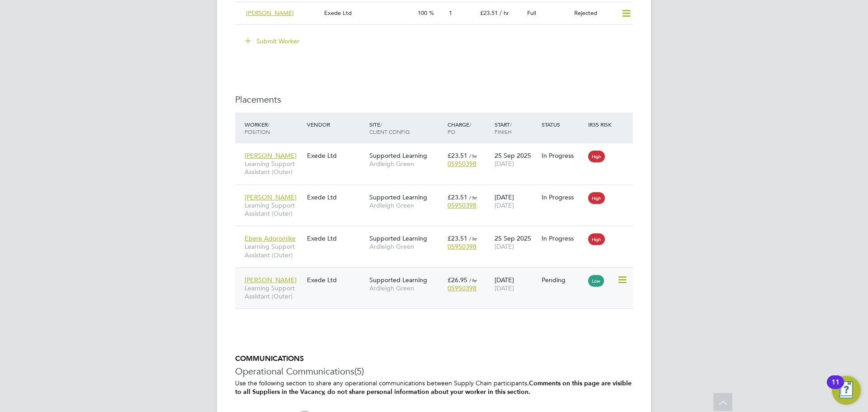  I want to click on h3: Operational Communications, so click(434, 371).